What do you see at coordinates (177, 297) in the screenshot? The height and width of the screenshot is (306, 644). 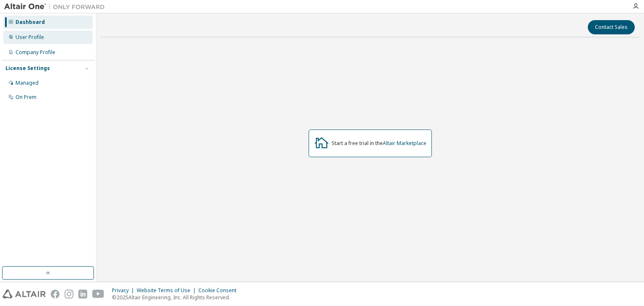 I see `p: © 2025 Altair Engineering, Inc. All Rights Reserved.` at bounding box center [177, 297].